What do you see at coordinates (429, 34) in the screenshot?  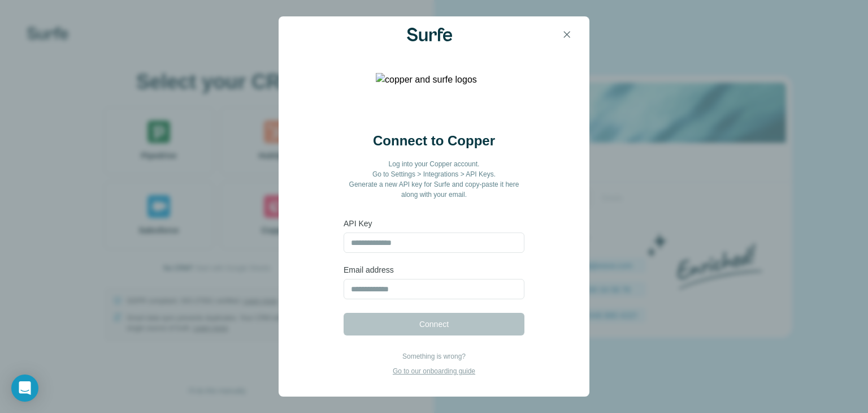 I see `img: Surfe Logo` at bounding box center [429, 34].